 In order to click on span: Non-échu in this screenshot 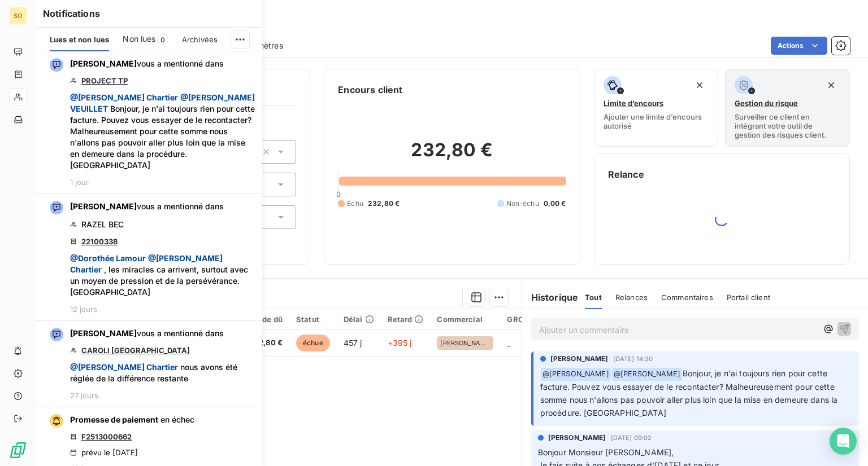, I will do `click(523, 203)`.